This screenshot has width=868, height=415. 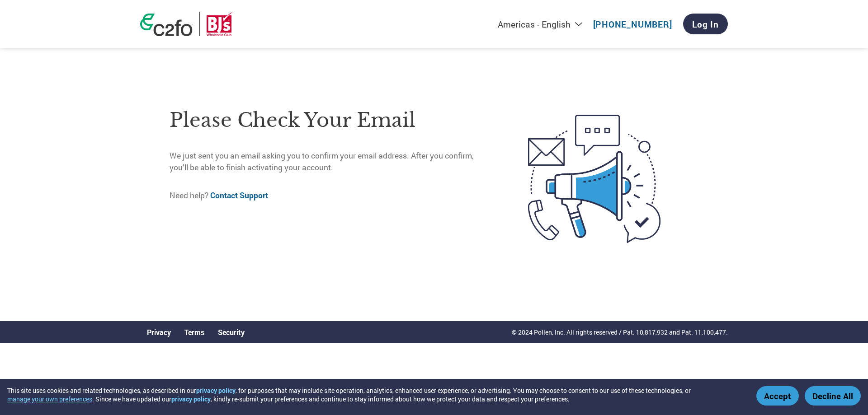 I want to click on a: Security, so click(x=231, y=332).